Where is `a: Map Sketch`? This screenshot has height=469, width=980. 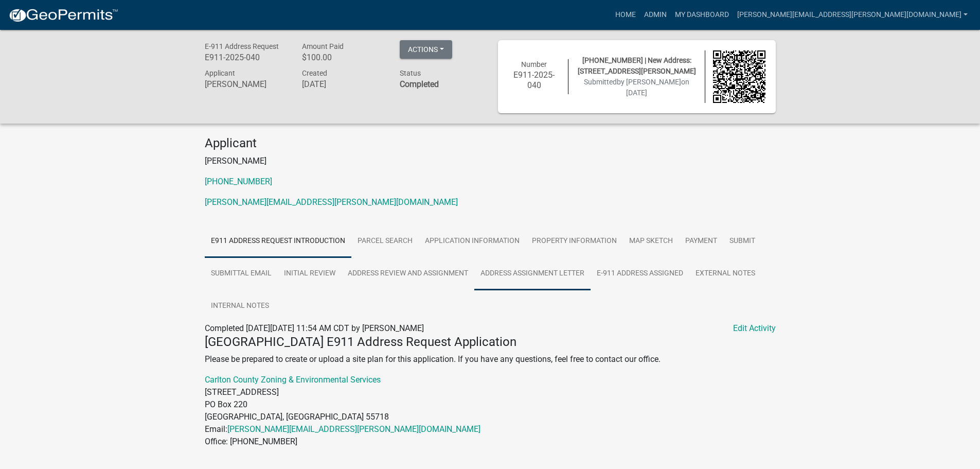
a: Map Sketch is located at coordinates (651, 241).